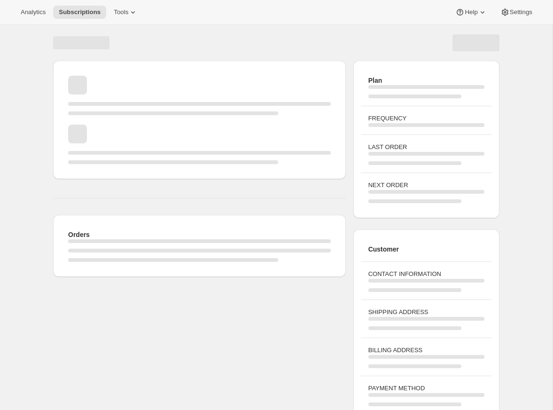 Image resolution: width=553 pixels, height=410 pixels. Describe the element at coordinates (426, 249) in the screenshot. I see `h2: Customer` at that location.